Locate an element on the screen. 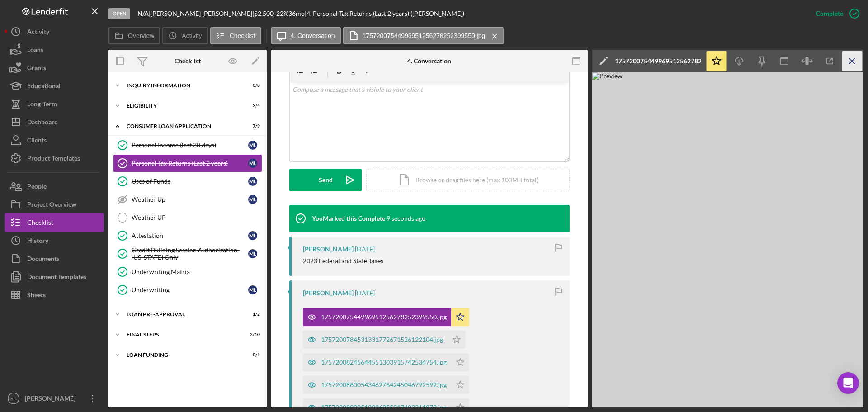  button: Long-Term is located at coordinates (54, 104).